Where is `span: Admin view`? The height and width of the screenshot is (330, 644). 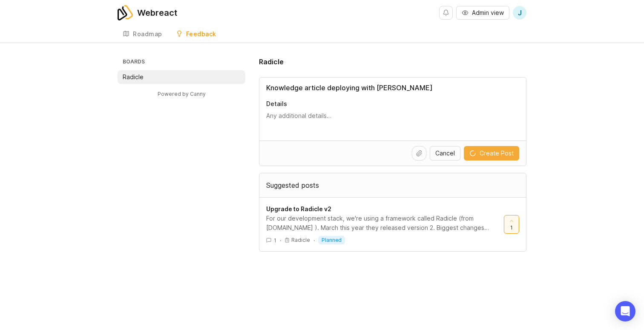
span: Admin view is located at coordinates (488, 13).